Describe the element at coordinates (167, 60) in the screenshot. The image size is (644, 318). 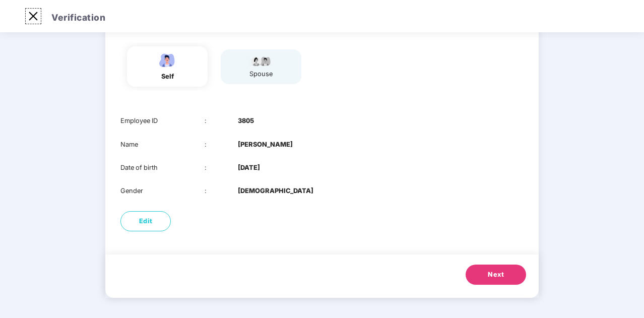
I see `img: svg+xml;base64,PHN2ZyBpZD0iRW1wbG95ZWVfbWFsZSIgeG1sbnM9Imh0dHA6Ly93d3cudzMub3JnLzIwMDAvc3ZnIiB3aW...` at that location.